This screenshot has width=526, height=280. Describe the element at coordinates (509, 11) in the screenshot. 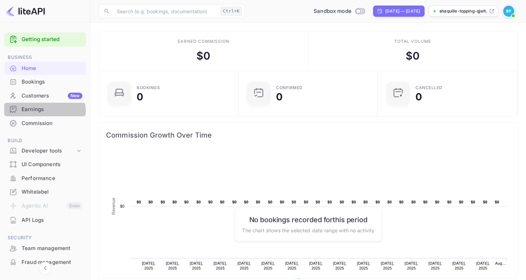

I see `img: Shaquille Topping` at that location.